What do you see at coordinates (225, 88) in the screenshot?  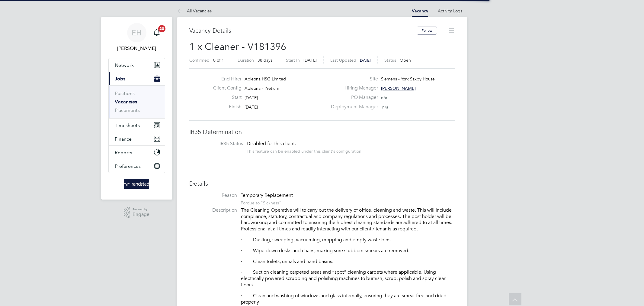 I see `label: Client Config` at bounding box center [225, 88].